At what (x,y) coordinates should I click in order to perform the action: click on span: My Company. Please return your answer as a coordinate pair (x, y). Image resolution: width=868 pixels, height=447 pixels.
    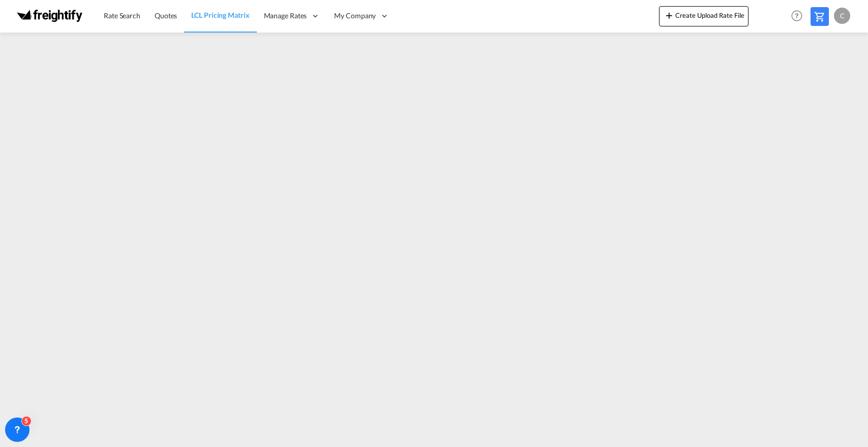
    Looking at the image, I should click on (355, 16).